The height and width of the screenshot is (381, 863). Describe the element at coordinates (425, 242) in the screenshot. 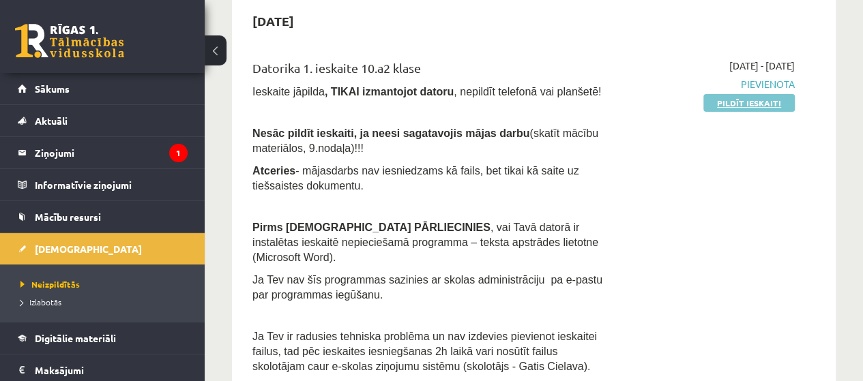

I see `span: , vai Tavā datorā ir instalētas ieskaitē nepieciešamā programma – teksta apstrādes lietotne (Micr...` at that location.